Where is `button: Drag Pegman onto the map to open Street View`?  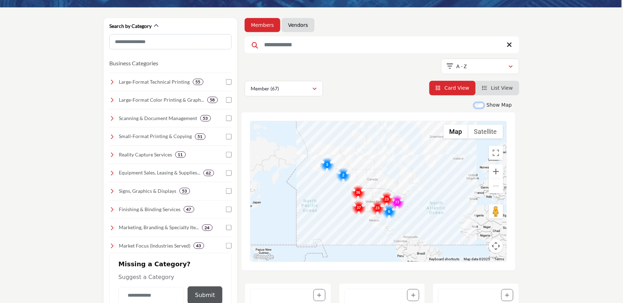 button: Drag Pegman onto the map to open Street View is located at coordinates (496, 211).